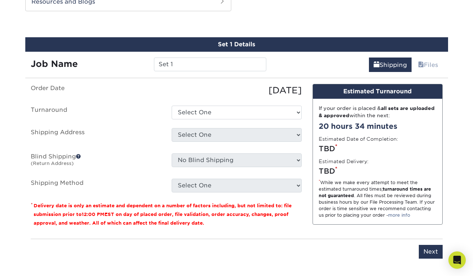 The width and height of the screenshot is (473, 276). What do you see at coordinates (377, 112) in the screenshot?
I see `div: If your order is placed & within the next:` at bounding box center [377, 112].